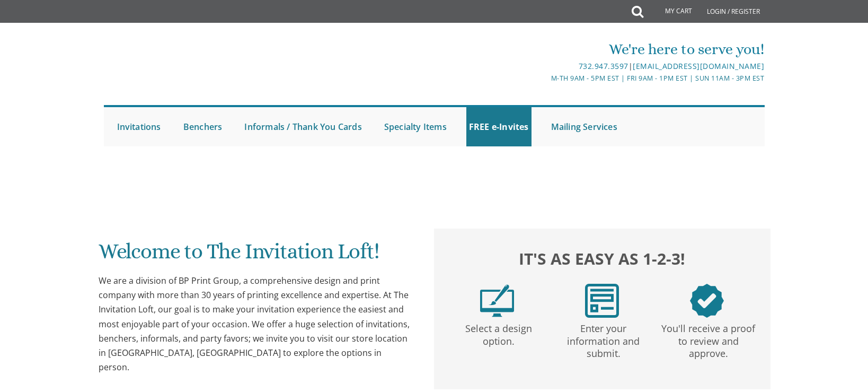  I want to click on img: step2.png, so click(602, 300).